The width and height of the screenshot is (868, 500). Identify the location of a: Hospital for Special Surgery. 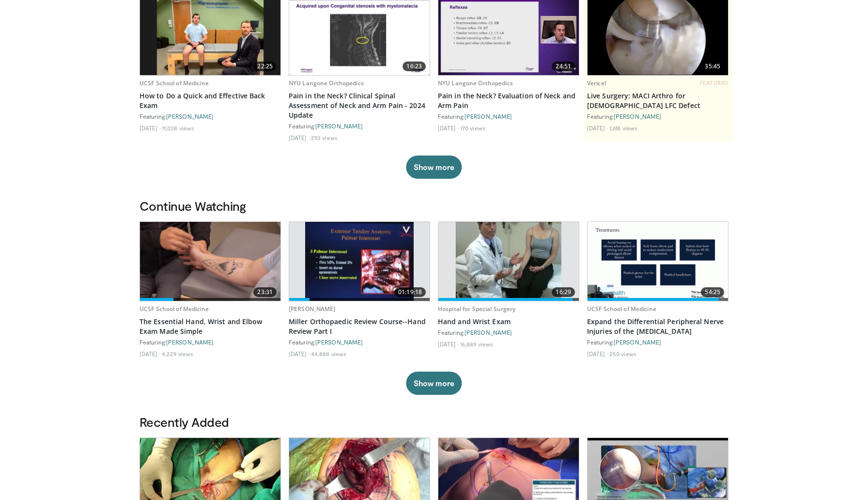
(477, 309).